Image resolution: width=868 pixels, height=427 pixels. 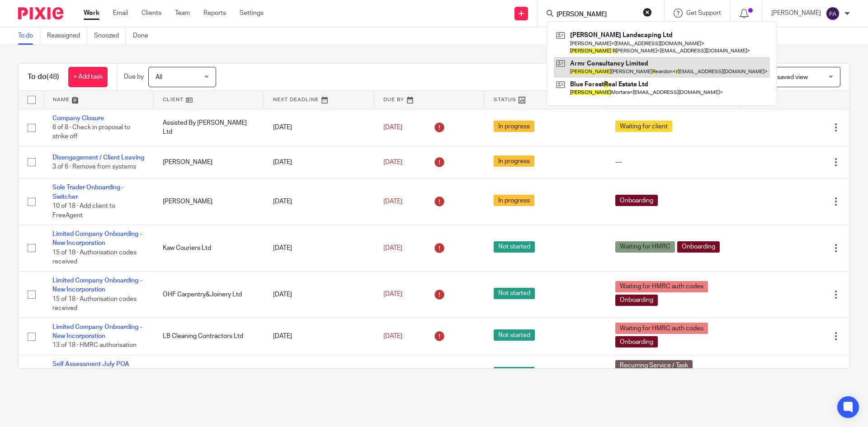 What do you see at coordinates (110, 36) in the screenshot?
I see `a: Snoozed` at bounding box center [110, 36].